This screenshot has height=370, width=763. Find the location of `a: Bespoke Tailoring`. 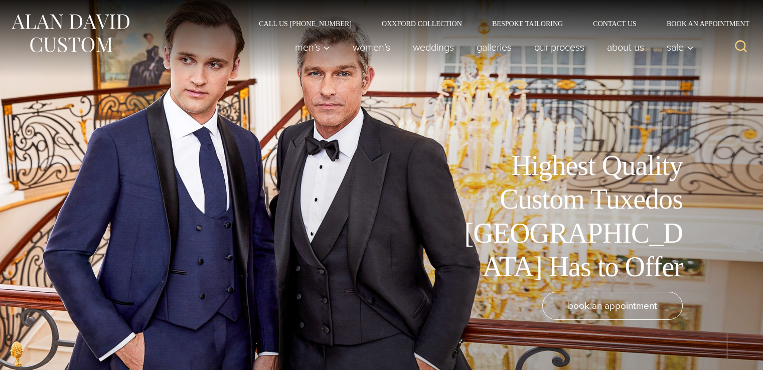

a: Bespoke Tailoring is located at coordinates (527, 24).